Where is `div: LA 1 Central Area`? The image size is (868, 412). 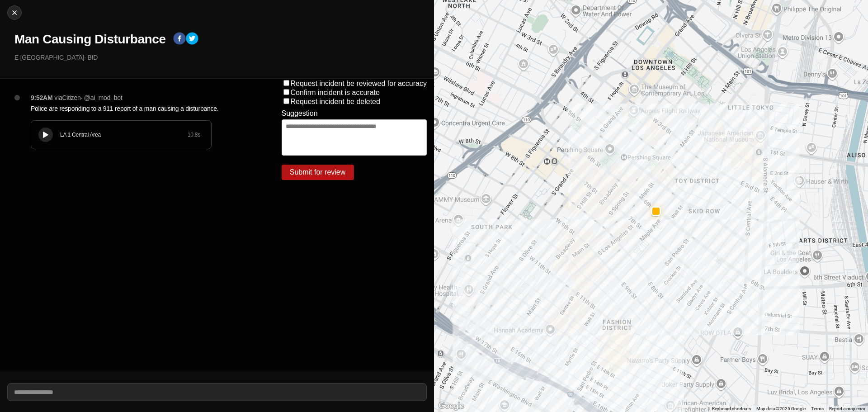 div: LA 1 Central Area is located at coordinates (124, 135).